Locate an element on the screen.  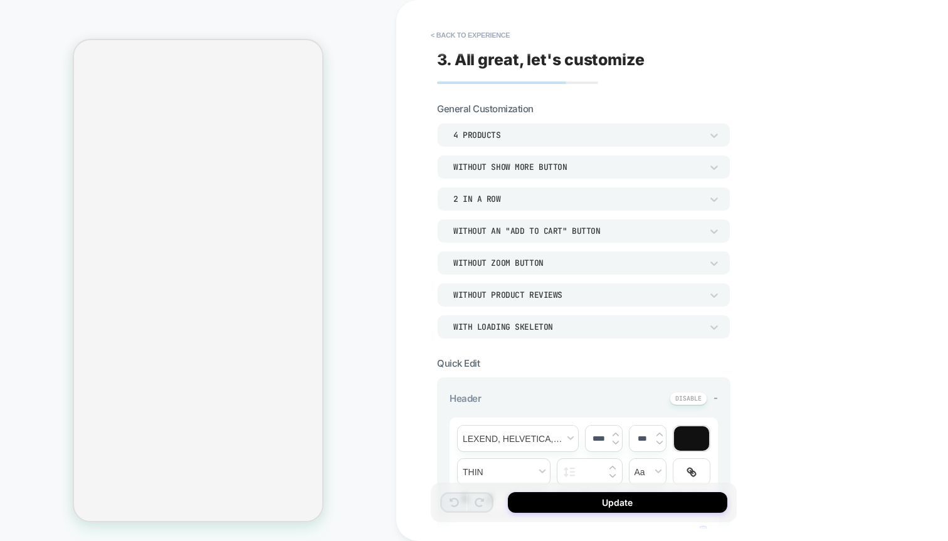
span: Header is located at coordinates (465, 398).